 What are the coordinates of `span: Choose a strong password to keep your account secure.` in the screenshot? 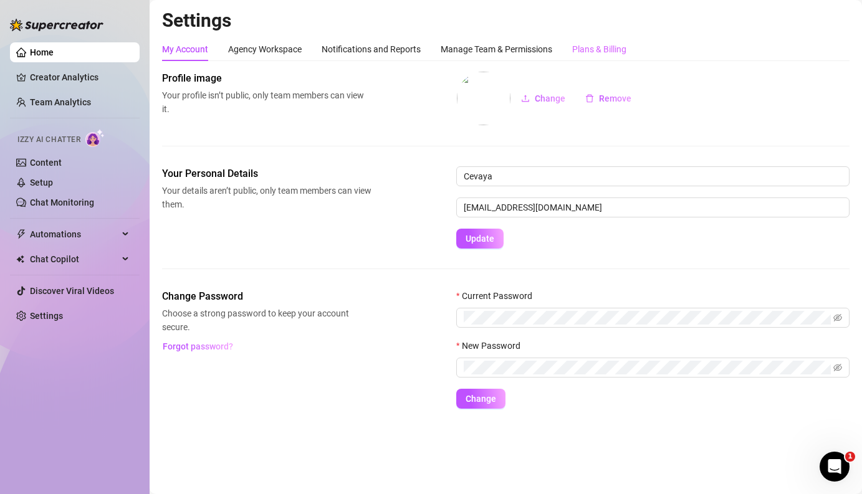 It's located at (267, 320).